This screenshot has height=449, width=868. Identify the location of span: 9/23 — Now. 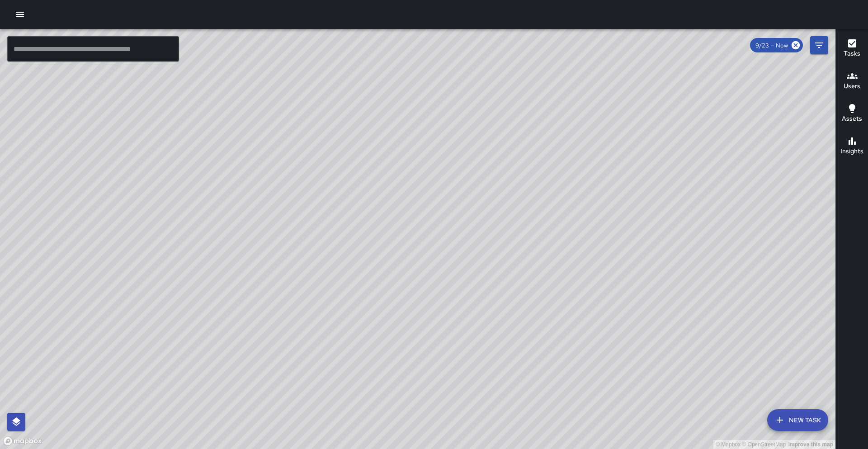
(772, 46).